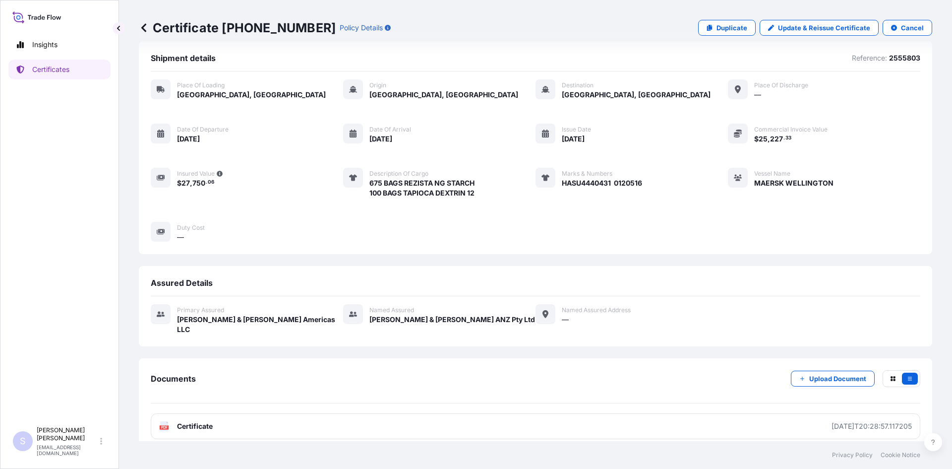  I want to click on a: Certificates, so click(60, 69).